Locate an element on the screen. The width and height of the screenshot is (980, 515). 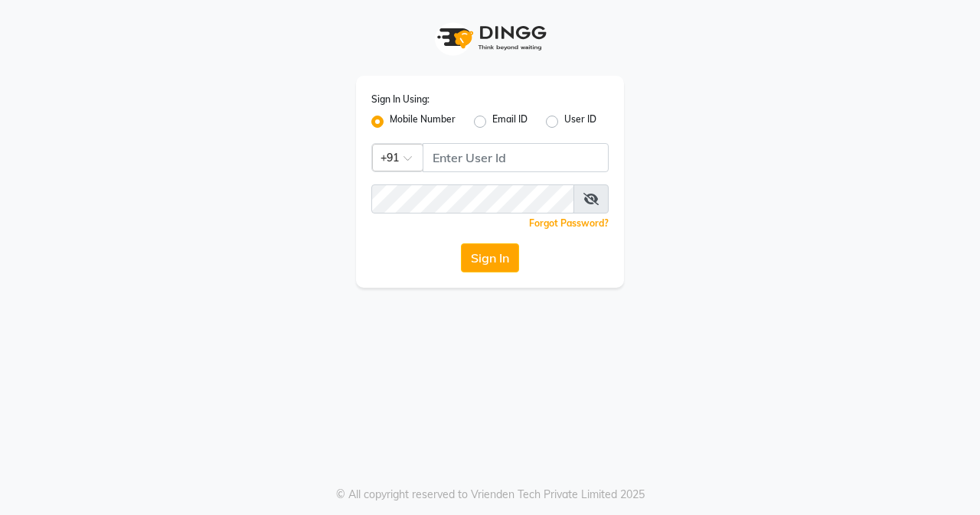
a: Forgot Password? is located at coordinates (569, 222).